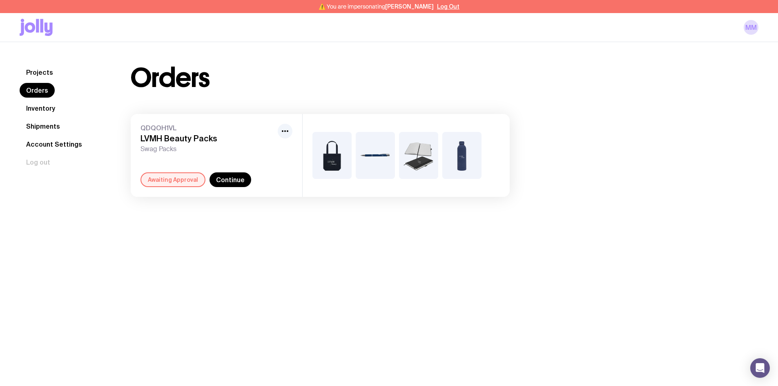 Image resolution: width=778 pixels, height=386 pixels. I want to click on button: Log out, so click(38, 162).